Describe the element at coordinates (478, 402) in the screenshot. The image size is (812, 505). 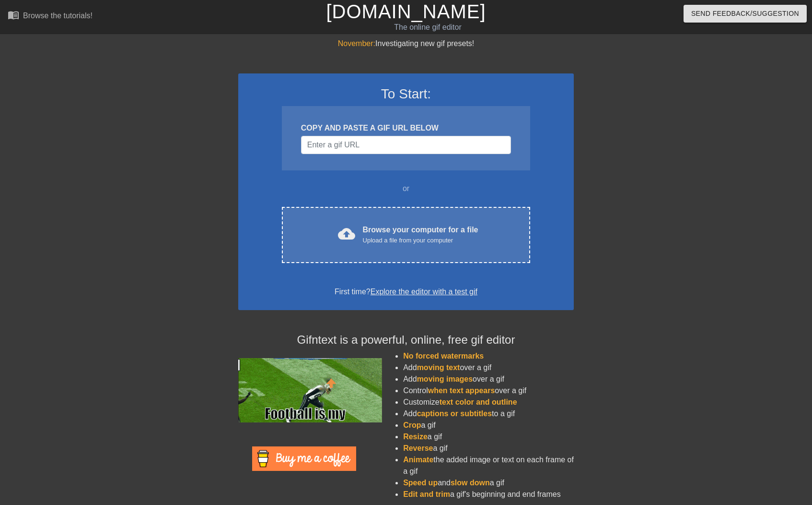
I see `span: text color and outline` at that location.